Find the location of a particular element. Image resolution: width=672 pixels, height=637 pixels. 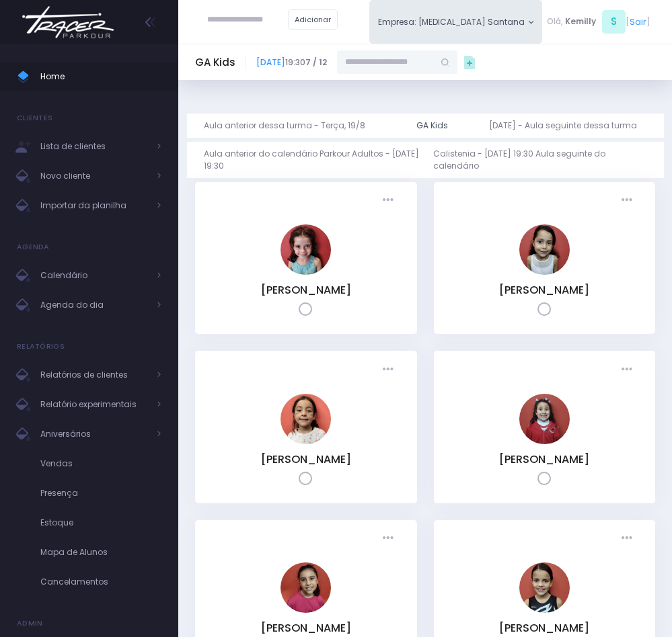

a: Aula anterior dessa turma - Terça, 19/8 is located at coordinates (289, 125).